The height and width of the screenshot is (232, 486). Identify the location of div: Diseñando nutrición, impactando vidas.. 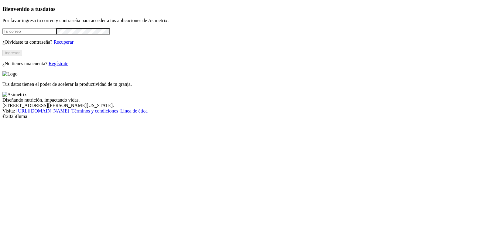
(243, 100).